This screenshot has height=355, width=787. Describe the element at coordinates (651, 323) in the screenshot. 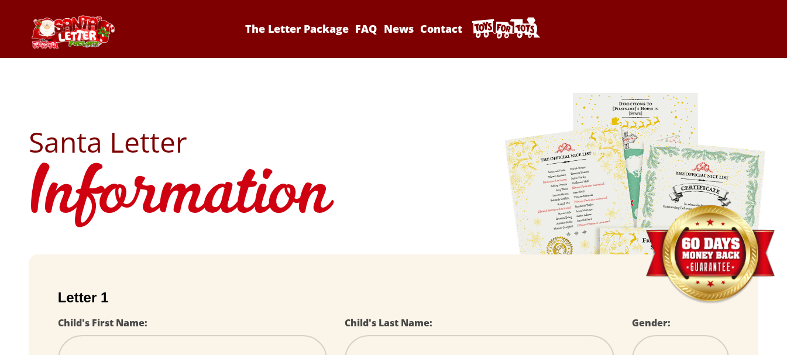

I see `label: Gender:` at that location.